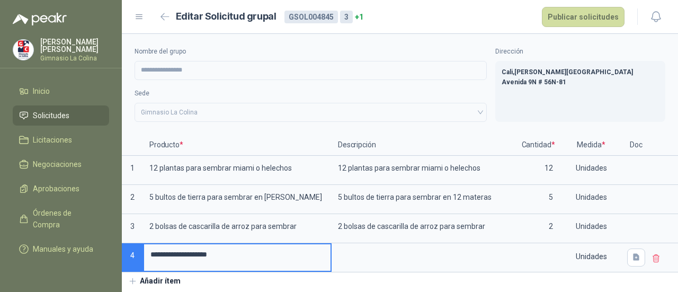 The height and width of the screenshot is (292, 678). What do you see at coordinates (132, 257) in the screenshot?
I see `p: 4` at bounding box center [132, 257].